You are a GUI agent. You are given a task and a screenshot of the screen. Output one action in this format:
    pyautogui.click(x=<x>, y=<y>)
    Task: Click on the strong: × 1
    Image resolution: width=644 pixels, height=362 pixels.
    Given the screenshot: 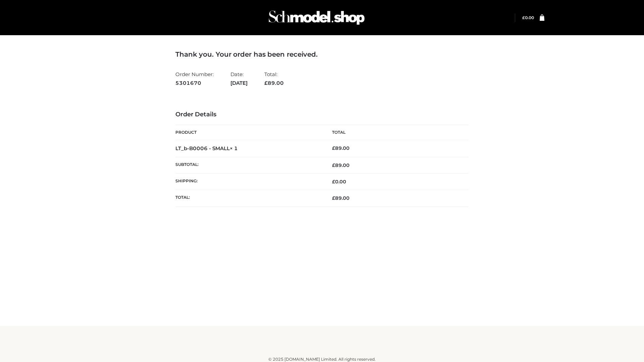 What is the action you would take?
    pyautogui.click(x=233, y=148)
    